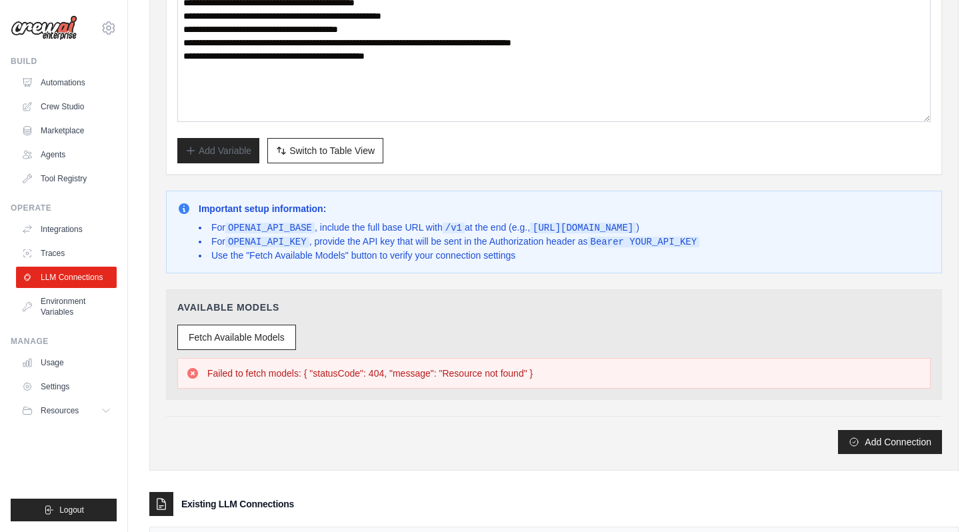 This screenshot has width=980, height=532. What do you see at coordinates (64, 510) in the screenshot?
I see `button: Logout` at bounding box center [64, 510].